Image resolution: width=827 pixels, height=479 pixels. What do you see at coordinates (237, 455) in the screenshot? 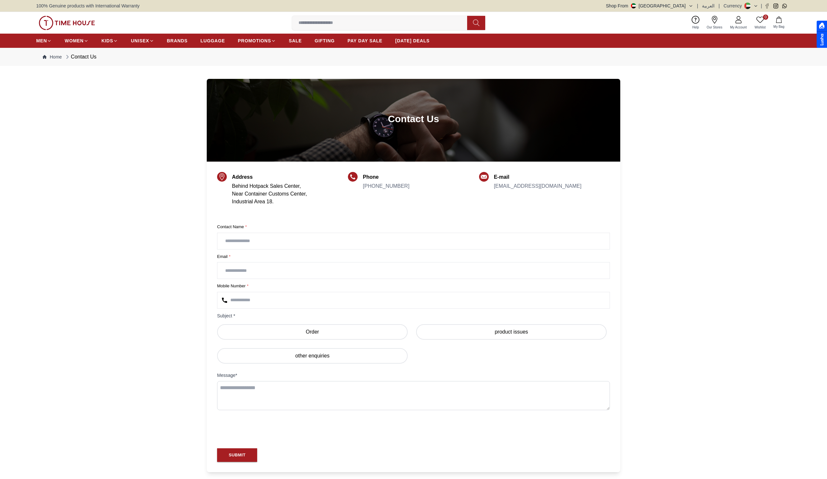
I see `div: SUBMIT` at bounding box center [237, 455].